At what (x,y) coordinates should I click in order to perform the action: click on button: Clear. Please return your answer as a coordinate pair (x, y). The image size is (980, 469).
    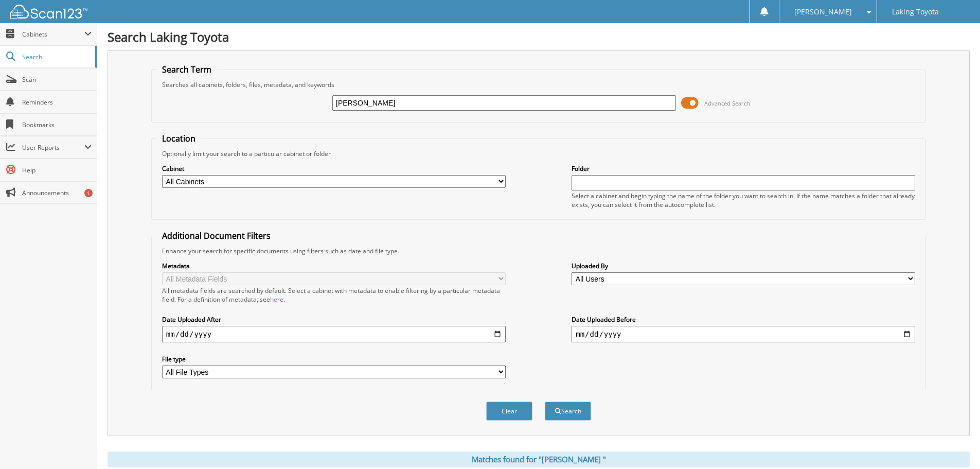
    Looking at the image, I should click on (509, 410).